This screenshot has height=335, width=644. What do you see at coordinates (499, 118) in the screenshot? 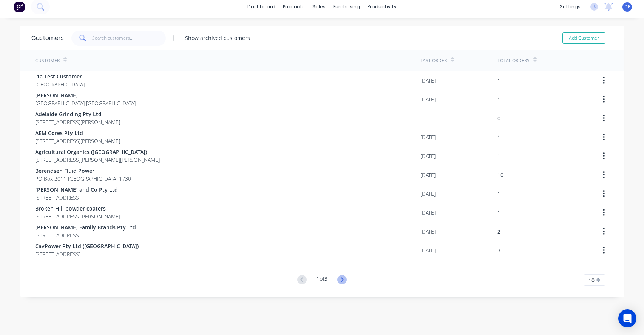
I see `div: 0` at bounding box center [499, 118].